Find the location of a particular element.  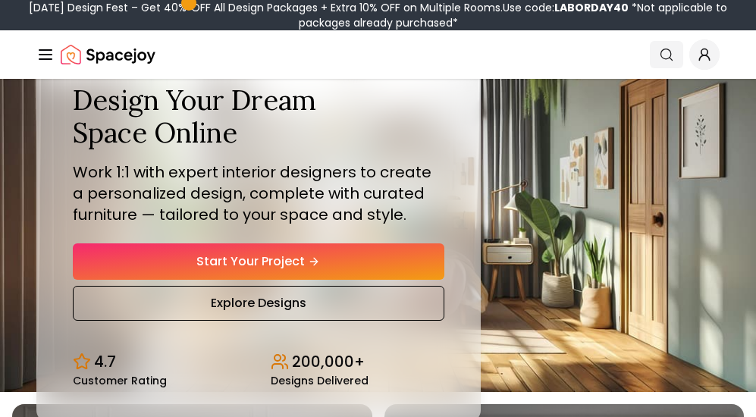

p: 4.7 is located at coordinates (105, 362).